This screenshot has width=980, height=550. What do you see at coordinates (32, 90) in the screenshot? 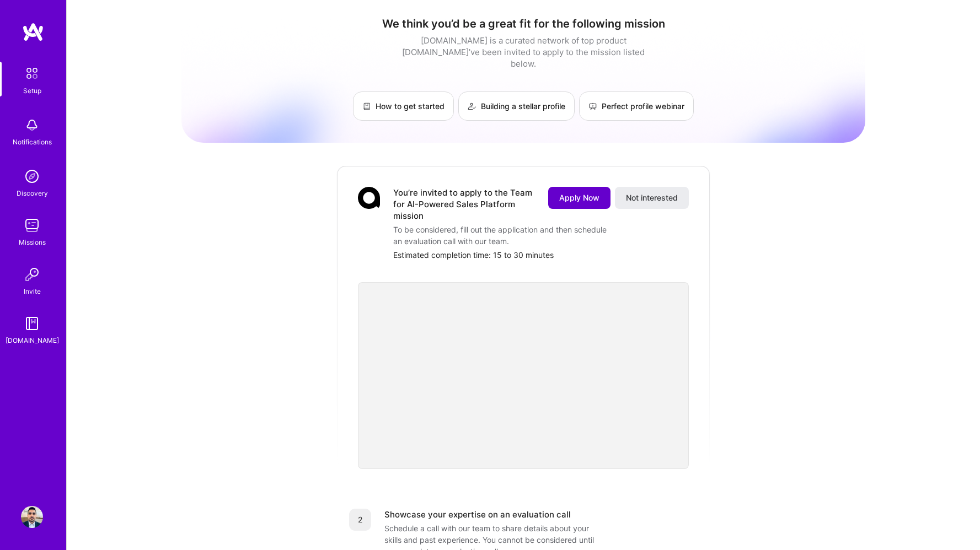
I see `div: Setup` at bounding box center [32, 90].